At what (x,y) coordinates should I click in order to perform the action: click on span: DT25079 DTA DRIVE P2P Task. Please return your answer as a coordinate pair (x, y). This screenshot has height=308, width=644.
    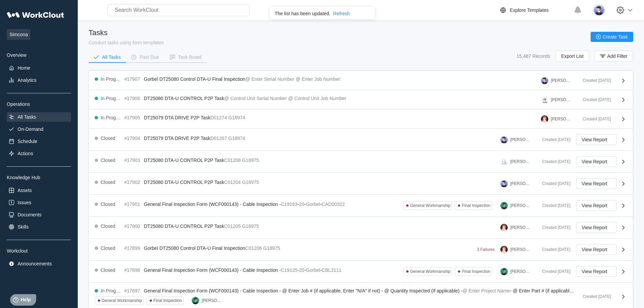
    Looking at the image, I should click on (177, 139).